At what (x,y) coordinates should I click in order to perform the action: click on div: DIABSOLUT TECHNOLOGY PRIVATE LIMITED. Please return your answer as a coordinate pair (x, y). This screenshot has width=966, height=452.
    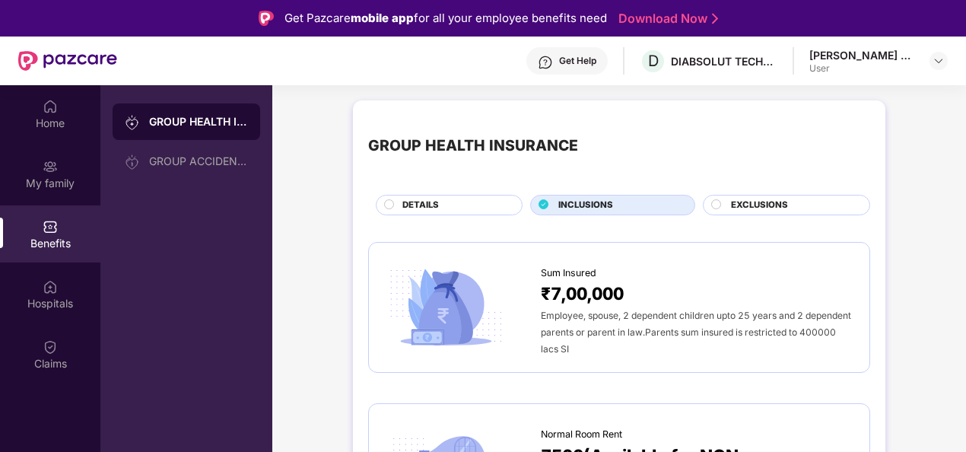
    Looking at the image, I should click on (724, 61).